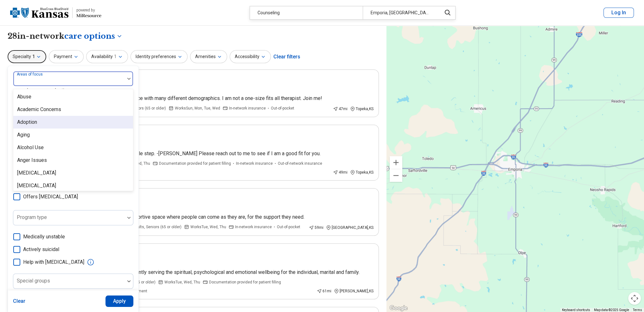 The image size is (644, 312). I want to click on div: 59 mi, so click(316, 228).